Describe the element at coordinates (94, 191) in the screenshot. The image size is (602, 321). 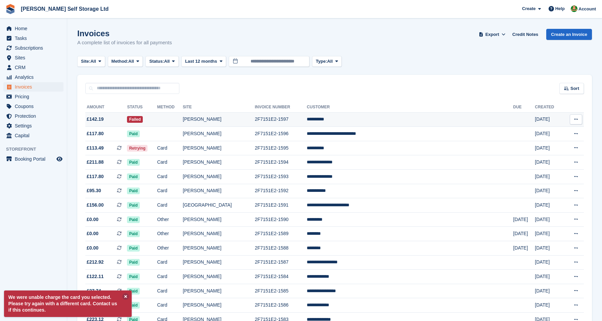
I see `span: £95.30` at that location.